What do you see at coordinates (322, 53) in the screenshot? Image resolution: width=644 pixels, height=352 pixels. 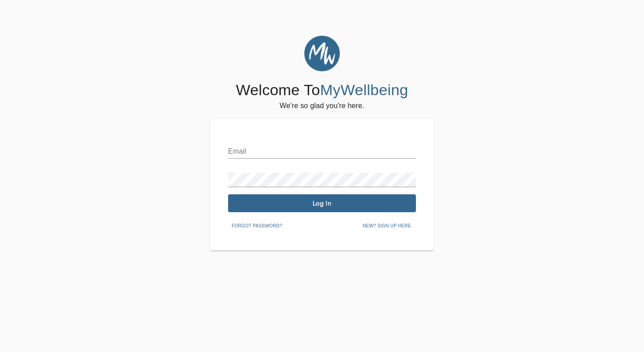 I see `img: MyWellbeing` at bounding box center [322, 53].